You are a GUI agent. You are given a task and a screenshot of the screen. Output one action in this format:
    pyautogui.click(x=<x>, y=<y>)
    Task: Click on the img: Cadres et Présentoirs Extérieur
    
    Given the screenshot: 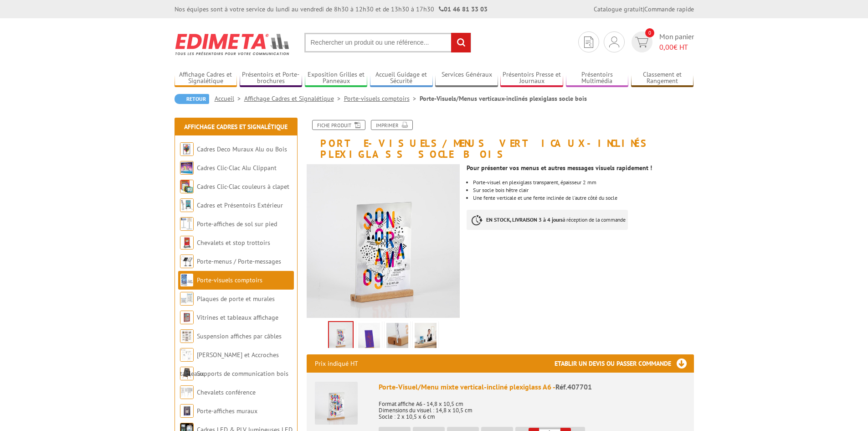 What is the action you would take?
    pyautogui.click(x=186, y=205)
    